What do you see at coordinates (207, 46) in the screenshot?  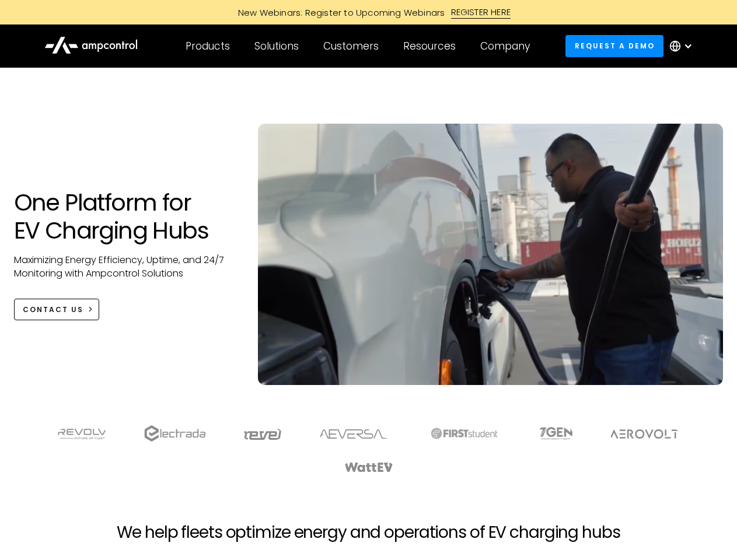 I see `div: Products` at bounding box center [207, 46].